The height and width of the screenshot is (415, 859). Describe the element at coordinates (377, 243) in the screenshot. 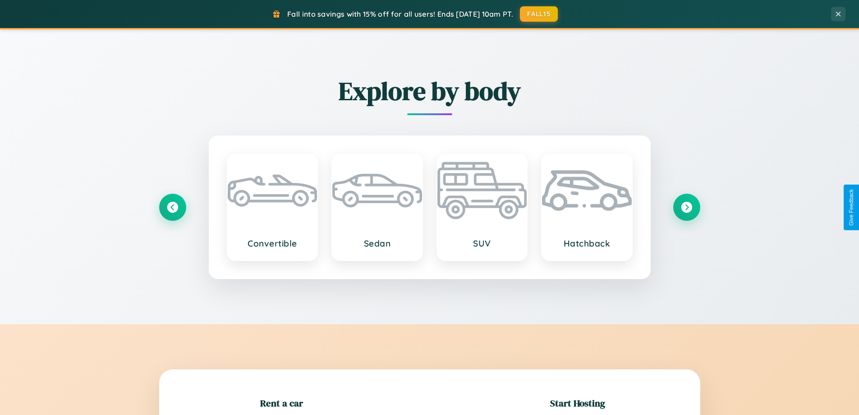

I see `h3: Sedan` at that location.